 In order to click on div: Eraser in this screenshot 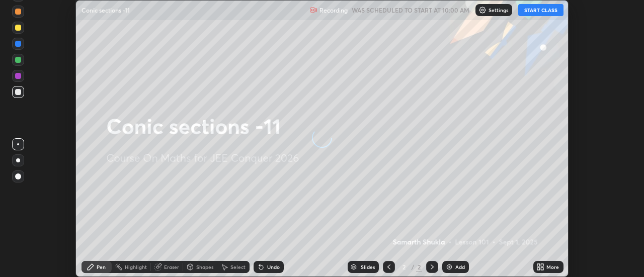, I will do `click(172, 267)`.